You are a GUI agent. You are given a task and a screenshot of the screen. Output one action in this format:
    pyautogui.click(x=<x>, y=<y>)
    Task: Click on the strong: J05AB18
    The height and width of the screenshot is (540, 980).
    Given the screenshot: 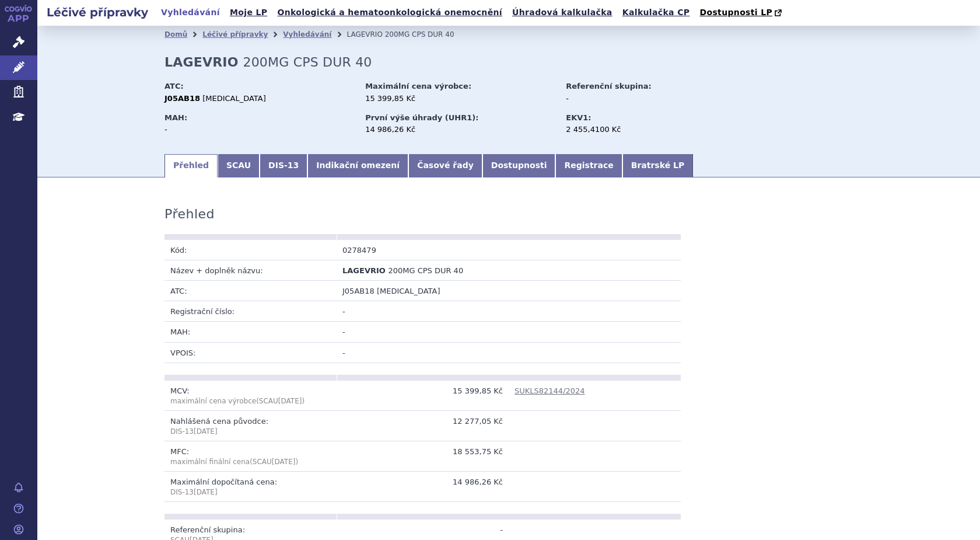 What is the action you would take?
    pyautogui.click(x=182, y=98)
    